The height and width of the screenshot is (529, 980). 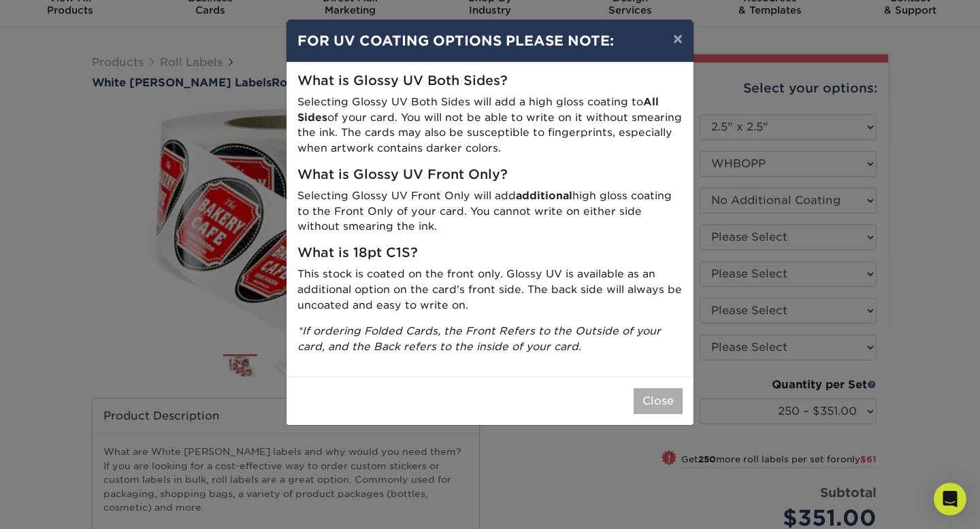 I want to click on i: *If ordering Folded Cards, the Front Refers to the Outside of your card, and the Back refers to t..., so click(x=479, y=339).